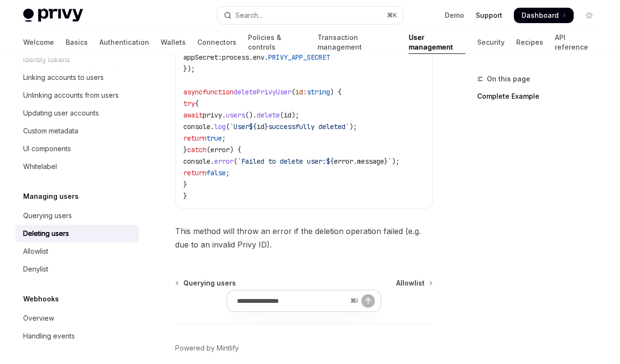  I want to click on span: await, so click(193, 115).